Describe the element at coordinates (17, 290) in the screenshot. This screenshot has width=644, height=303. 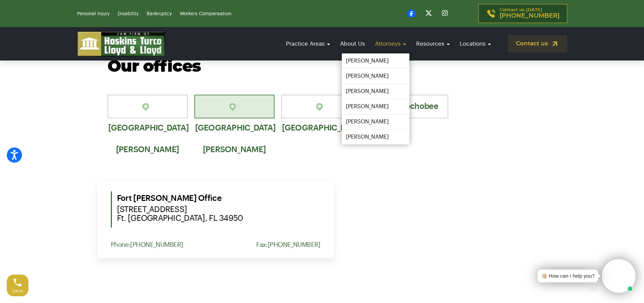
I see `span: Call us` at that location.